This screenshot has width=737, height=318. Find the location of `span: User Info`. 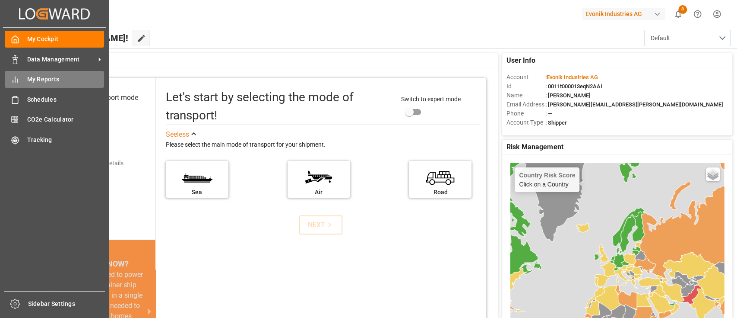

span: User Info is located at coordinates (521, 60).